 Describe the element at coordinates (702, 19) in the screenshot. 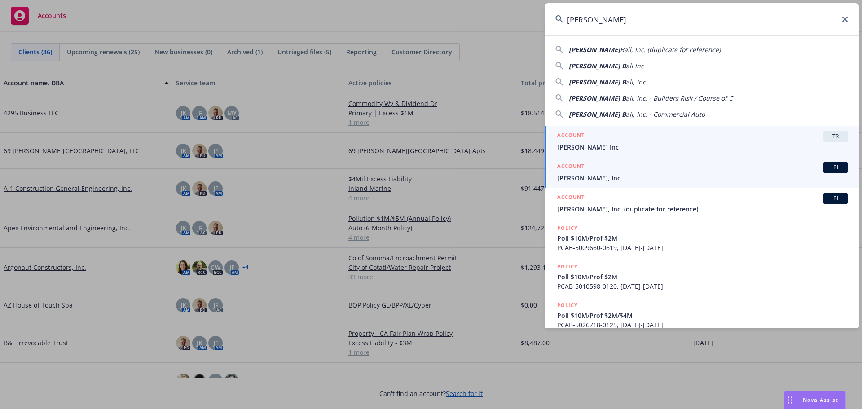

I see `input: Search...` at that location.